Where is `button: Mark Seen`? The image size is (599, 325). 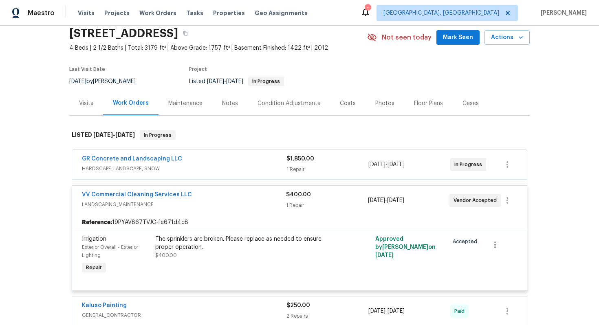
button: Mark Seen is located at coordinates (458, 37).